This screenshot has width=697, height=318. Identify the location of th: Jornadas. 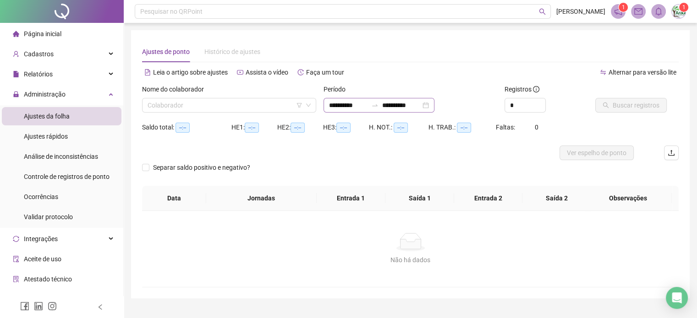
(261, 198).